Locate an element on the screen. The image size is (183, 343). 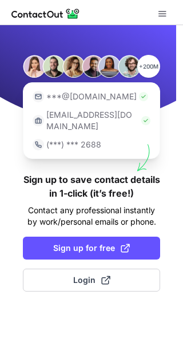
img: https://contactout.com/extension/app/static/media/login-work-icon.638a5007170bc45168077fde17b29a1... is located at coordinates (38, 121).